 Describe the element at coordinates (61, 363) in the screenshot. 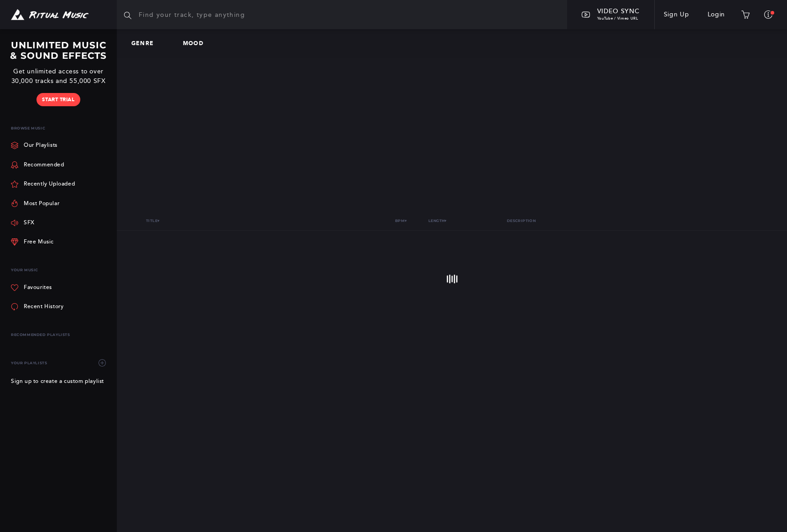

I see `div: Your Playlists` at that location.